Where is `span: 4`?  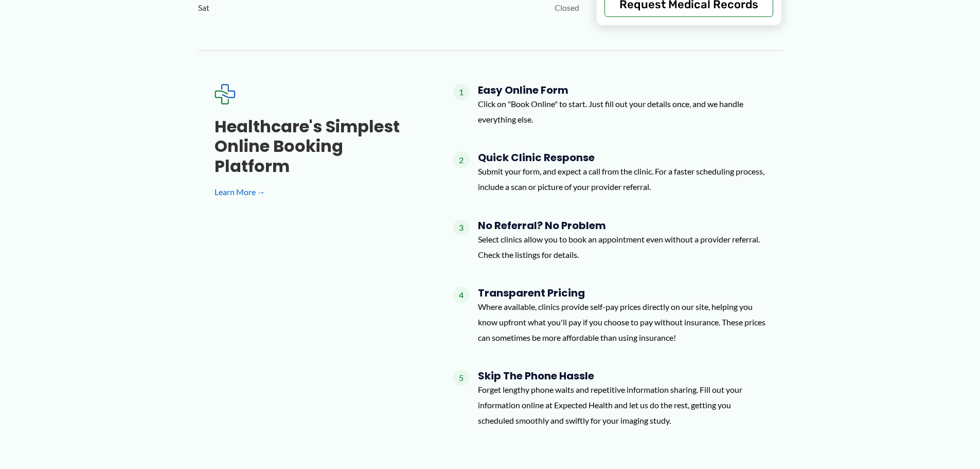 span: 4 is located at coordinates (461, 295).